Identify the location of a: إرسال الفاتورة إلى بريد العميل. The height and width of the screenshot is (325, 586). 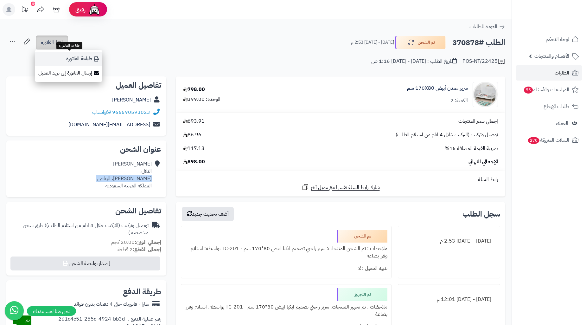
(68, 73).